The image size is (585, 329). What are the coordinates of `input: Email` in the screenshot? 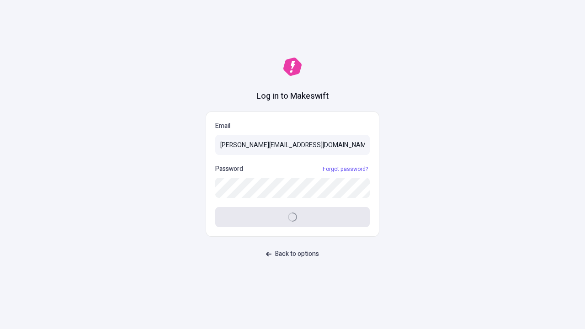 It's located at (292, 145).